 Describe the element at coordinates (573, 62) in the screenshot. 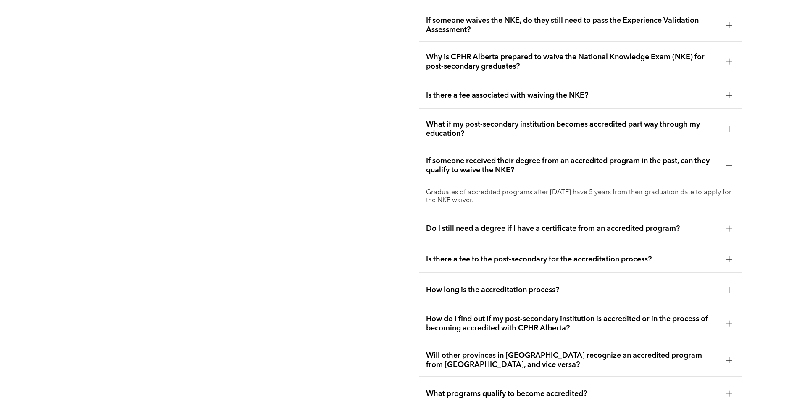

I see `span: Why is CPHR Alberta prepared to waive the National Knowledge Exam (NKE) for post-secondary gradua...` at that location.